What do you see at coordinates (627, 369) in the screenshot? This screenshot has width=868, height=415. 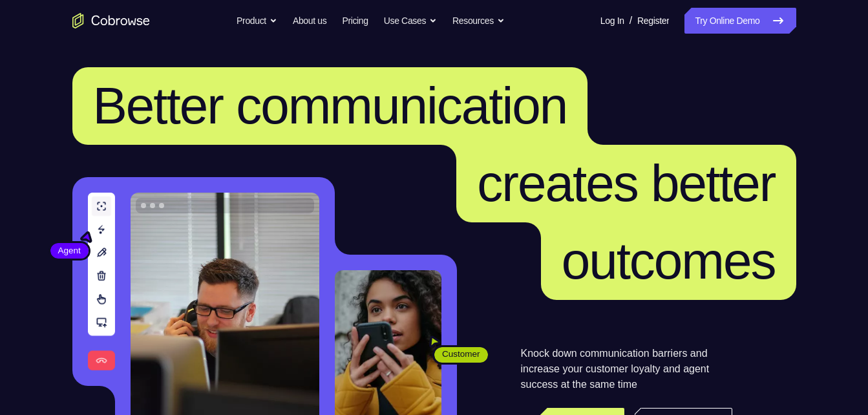 I see `p: Knock down communication barriers and increase your customer loyalty and agent success at the sam...` at bounding box center [627, 369].